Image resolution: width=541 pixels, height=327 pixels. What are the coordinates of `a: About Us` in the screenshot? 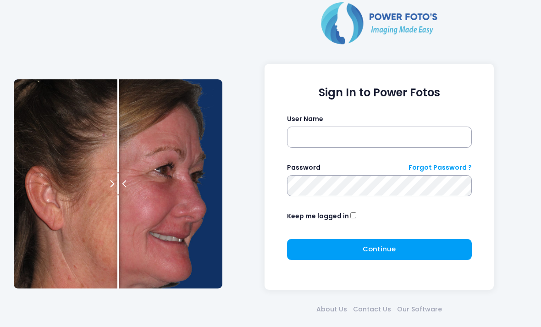 It's located at (332, 309).